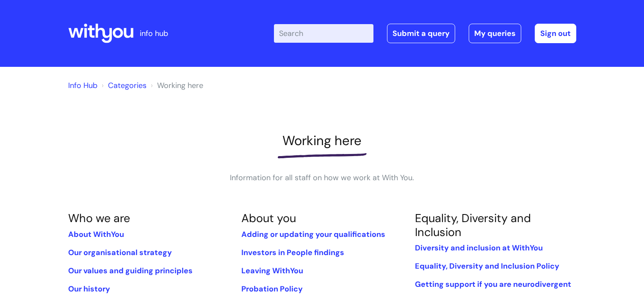 The image size is (644, 294). I want to click on li: Solution home, so click(123, 86).